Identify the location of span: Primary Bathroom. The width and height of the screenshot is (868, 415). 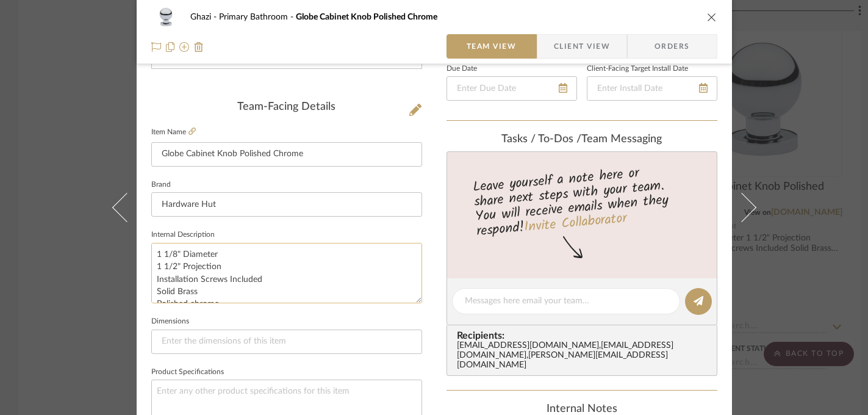
(258, 17).